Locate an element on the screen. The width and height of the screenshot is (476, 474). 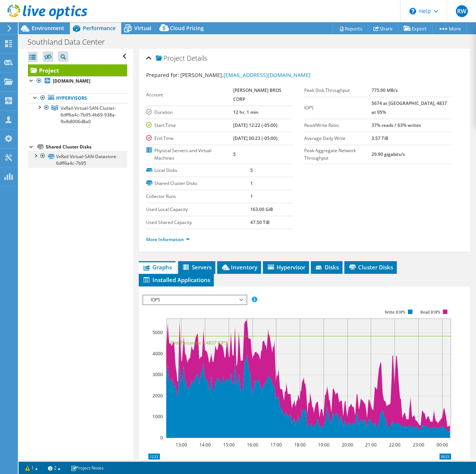
span: Environment is located at coordinates (48, 28).